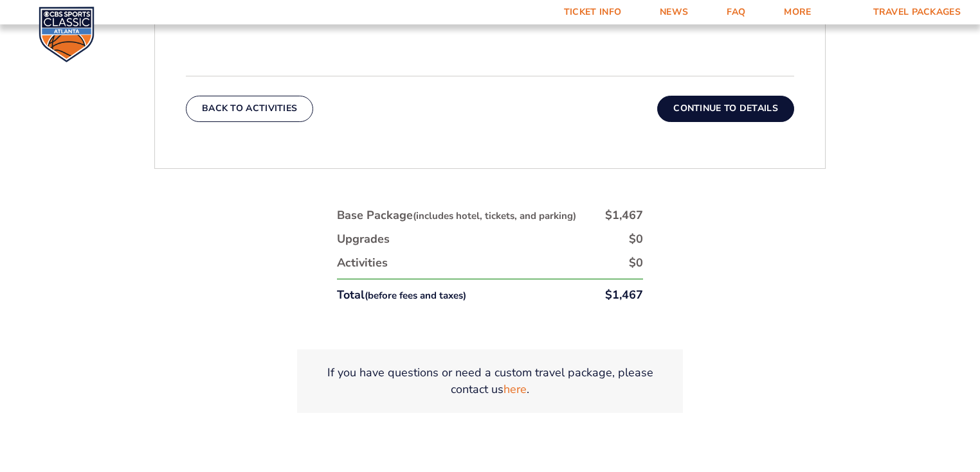 Image resolution: width=980 pixels, height=472 pixels. Describe the element at coordinates (401, 295) in the screenshot. I see `div: Total` at that location.